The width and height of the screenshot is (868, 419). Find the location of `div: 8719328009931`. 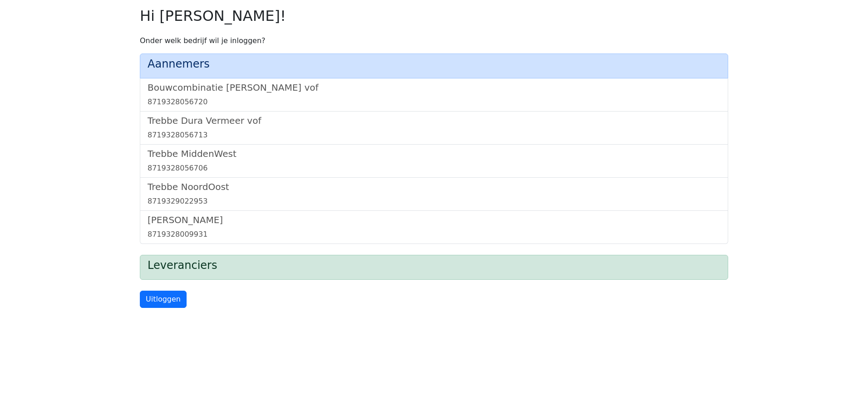

div: 8719328009931 is located at coordinates (434, 235).